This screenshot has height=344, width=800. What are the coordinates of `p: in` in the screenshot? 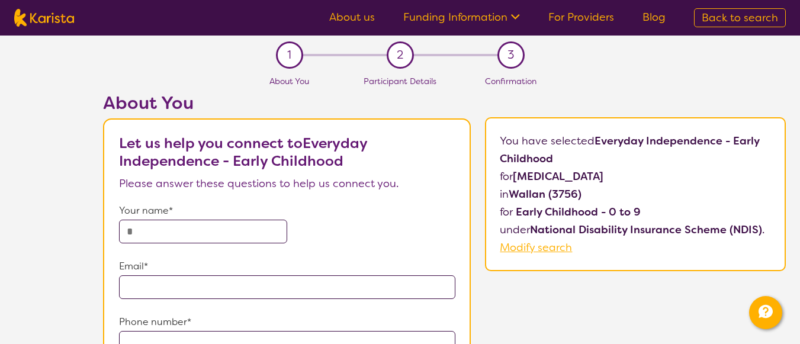 It's located at (635, 194).